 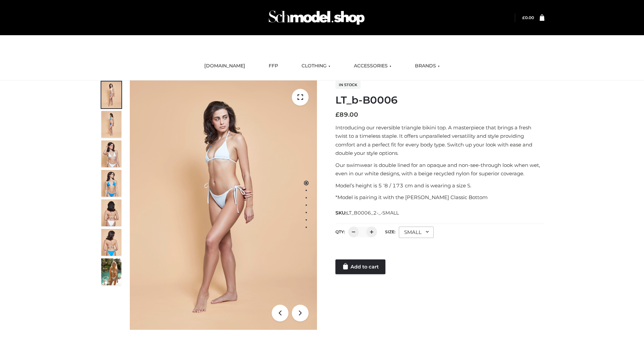 I want to click on p: Our swimwear is double lined for an opaque and non-see-through look when wet, even in our white d..., so click(x=439, y=169).